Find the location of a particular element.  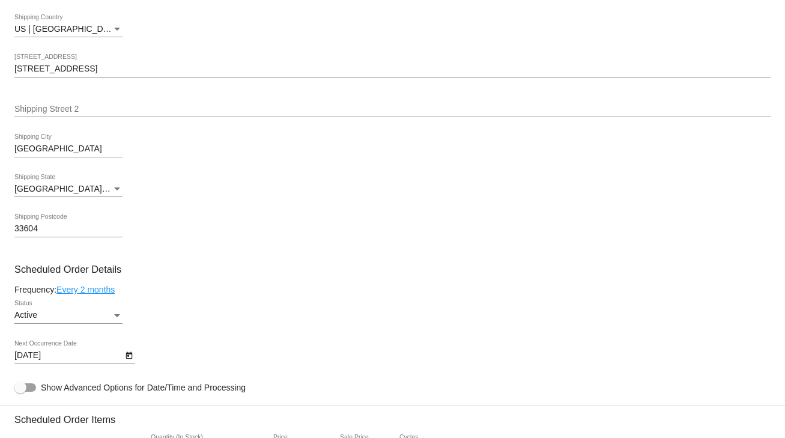

input: Shipping Street 1 is located at coordinates (392, 69).